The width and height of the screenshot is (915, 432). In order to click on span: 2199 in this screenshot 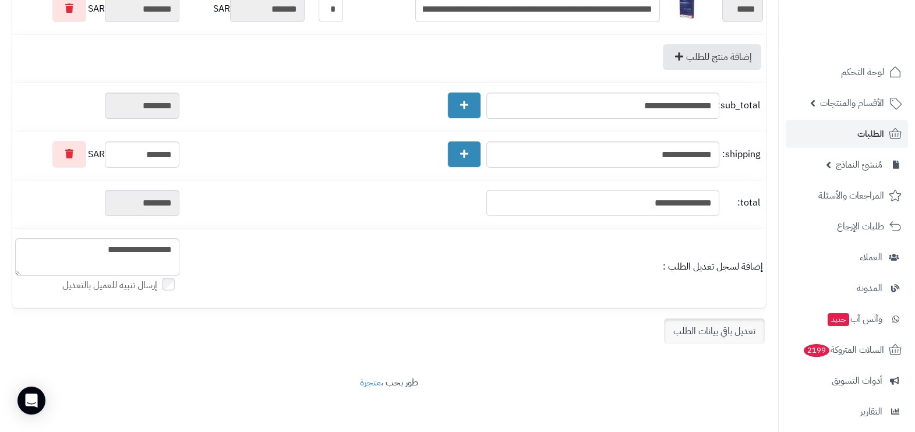, I will do `click(817, 351)`.